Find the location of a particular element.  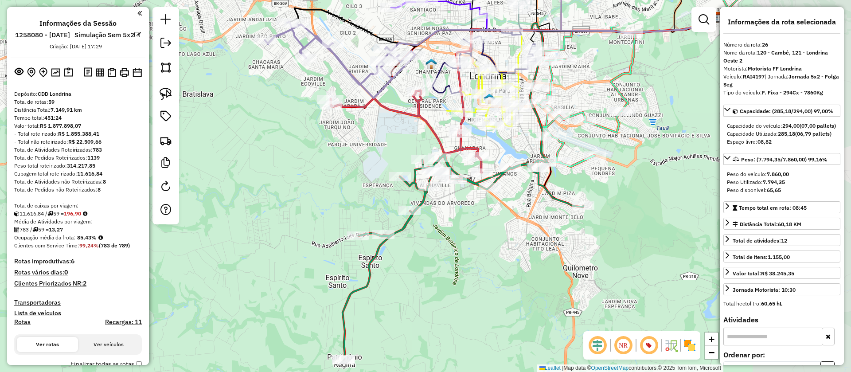

a: Clique aqui para minimizar o painel is located at coordinates (140, 13).